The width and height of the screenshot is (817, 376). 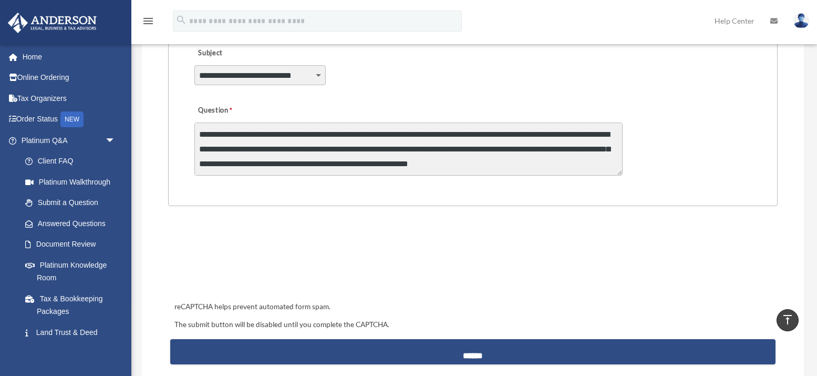 I want to click on a: Answered Questions, so click(x=73, y=223).